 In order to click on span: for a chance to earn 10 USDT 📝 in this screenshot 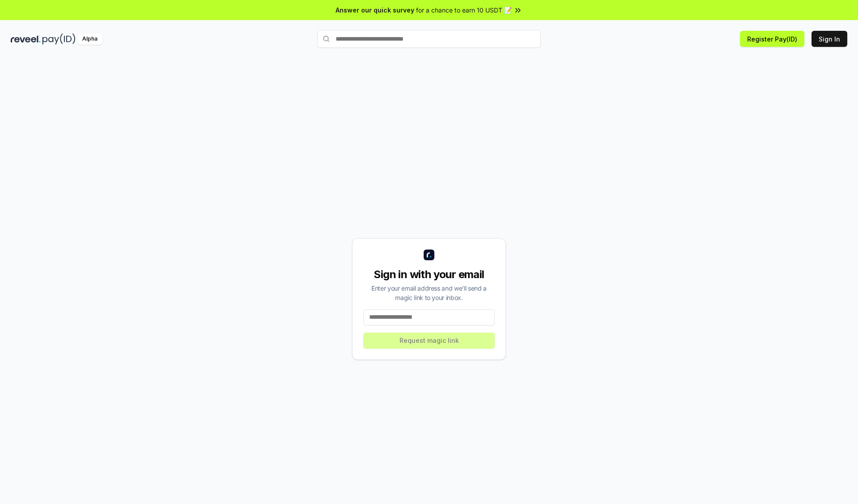, I will do `click(464, 10)`.